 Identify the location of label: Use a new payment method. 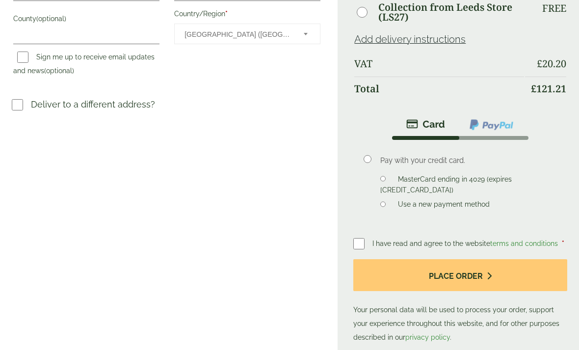
(444, 206).